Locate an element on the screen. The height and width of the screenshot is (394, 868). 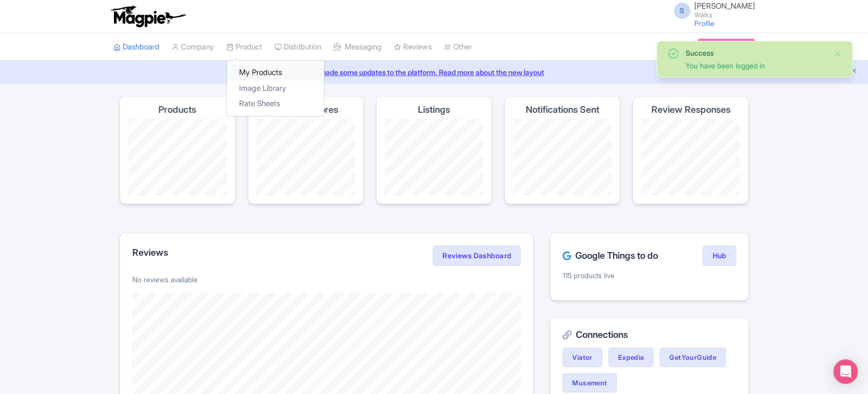
h4: Review Responses is located at coordinates (690, 110).